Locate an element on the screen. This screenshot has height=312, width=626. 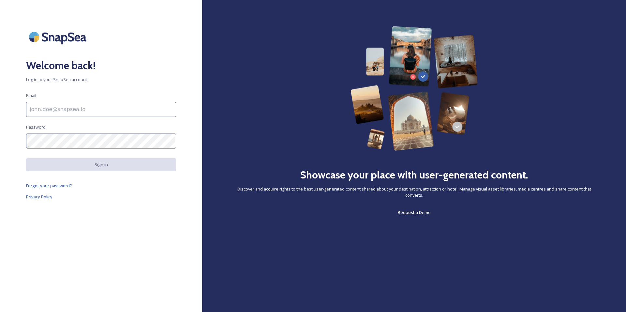
span: Request a Demo is located at coordinates (414, 213).